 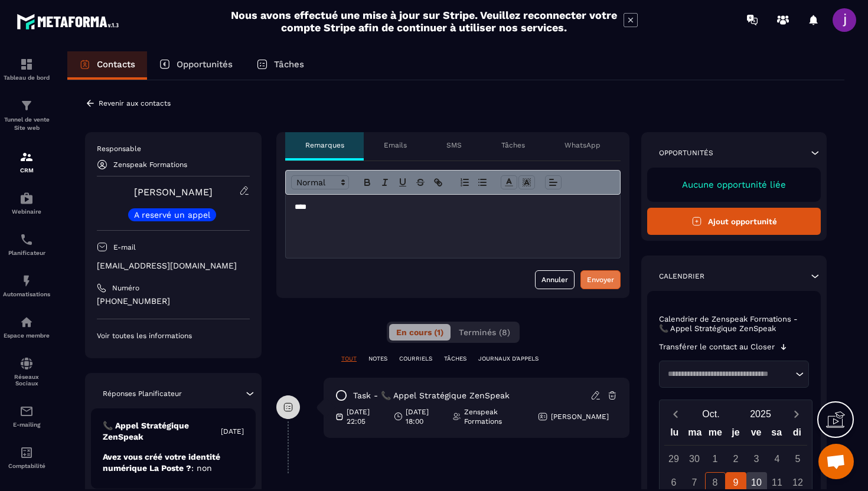 I want to click on a: accountantaccountantComptabilité, so click(x=26, y=458).